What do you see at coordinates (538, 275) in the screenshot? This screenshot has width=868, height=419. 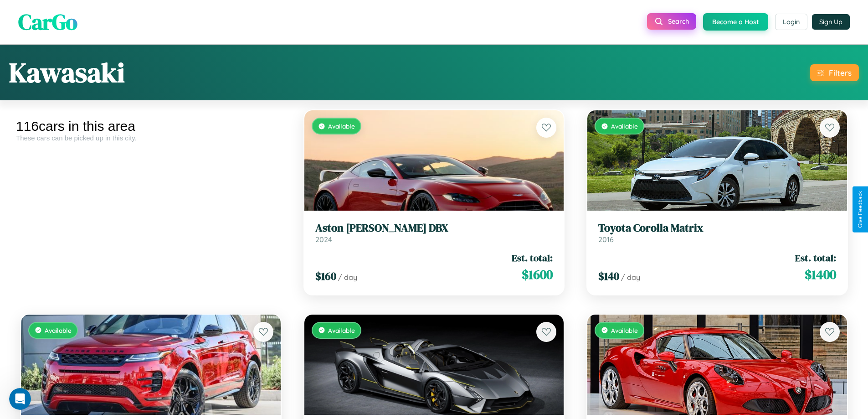 I see `span: $ 1600` at bounding box center [538, 275].